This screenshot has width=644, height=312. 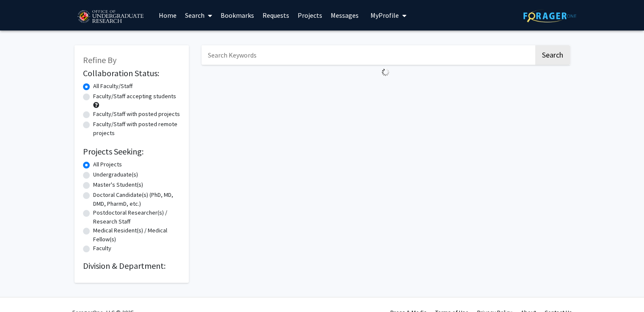 What do you see at coordinates (199, 15) in the screenshot?
I see `a: Search` at bounding box center [199, 15].